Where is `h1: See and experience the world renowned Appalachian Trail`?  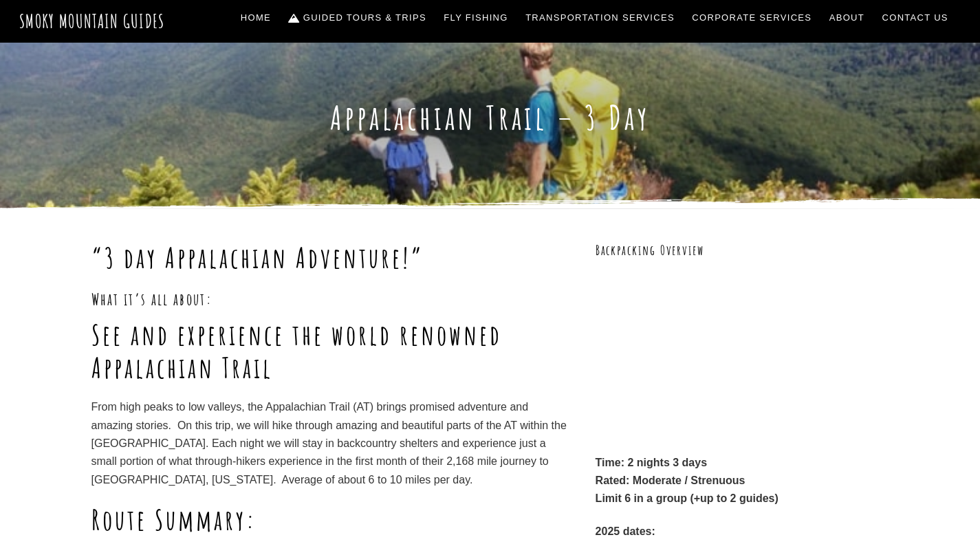 h1: See and experience the world renowned Appalachian Trail is located at coordinates (331, 352).